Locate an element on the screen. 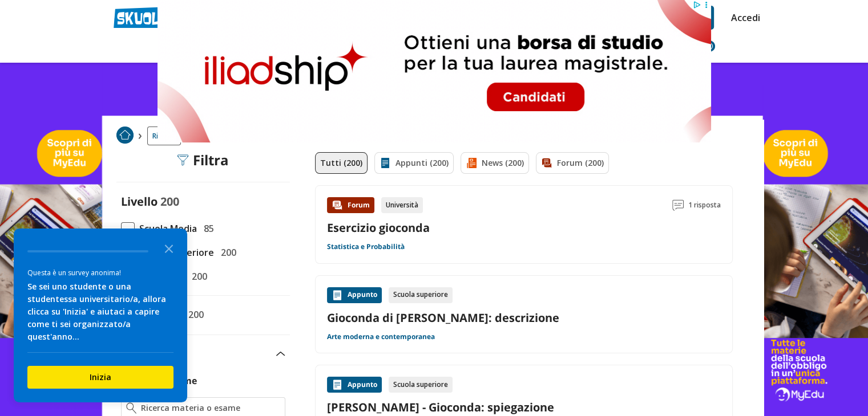  span: 1 risposta is located at coordinates (705, 205).